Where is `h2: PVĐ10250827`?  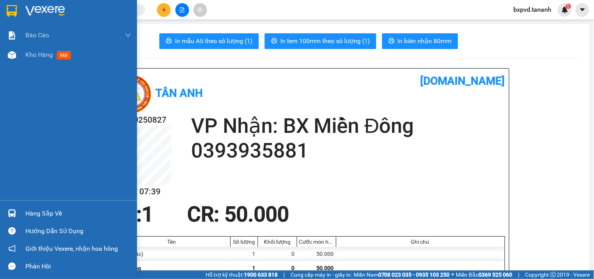
h2: PVĐ10250827 is located at coordinates (142, 120).